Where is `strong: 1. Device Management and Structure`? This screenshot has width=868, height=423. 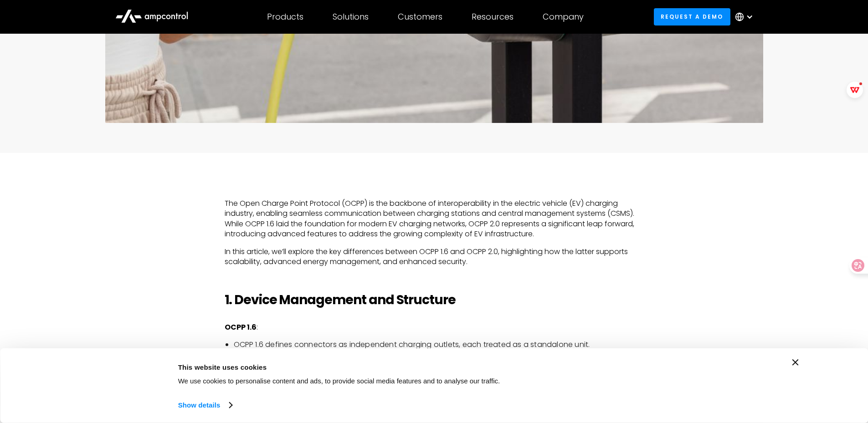
strong: 1. Device Management and Structure is located at coordinates (340, 299).